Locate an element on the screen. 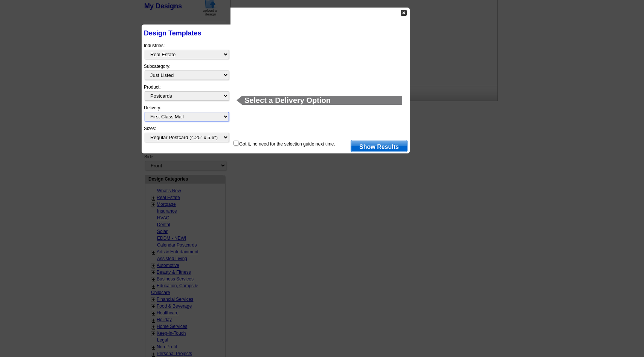  div: Got it, no need for the selection guide next time. is located at coordinates (284, 144).